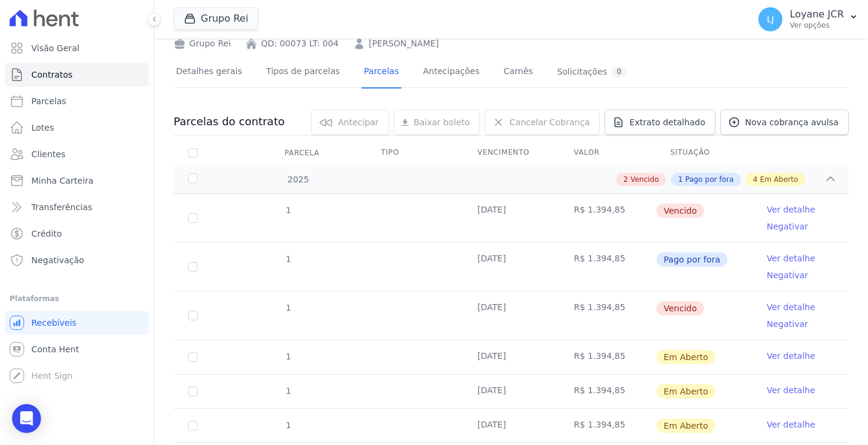 The image size is (868, 445). What do you see at coordinates (76, 322) in the screenshot?
I see `a: Recebíveis` at bounding box center [76, 322].